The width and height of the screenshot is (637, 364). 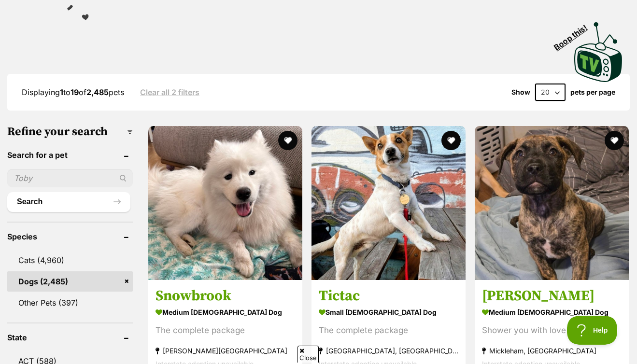 I want to click on a: Dogs (2,485), so click(x=70, y=282).